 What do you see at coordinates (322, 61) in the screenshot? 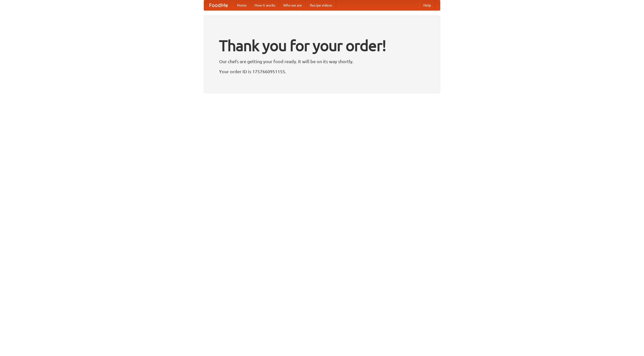
I see `p: Our chefs are getting your food ready. It will be on its way shortly.` at bounding box center [322, 61].